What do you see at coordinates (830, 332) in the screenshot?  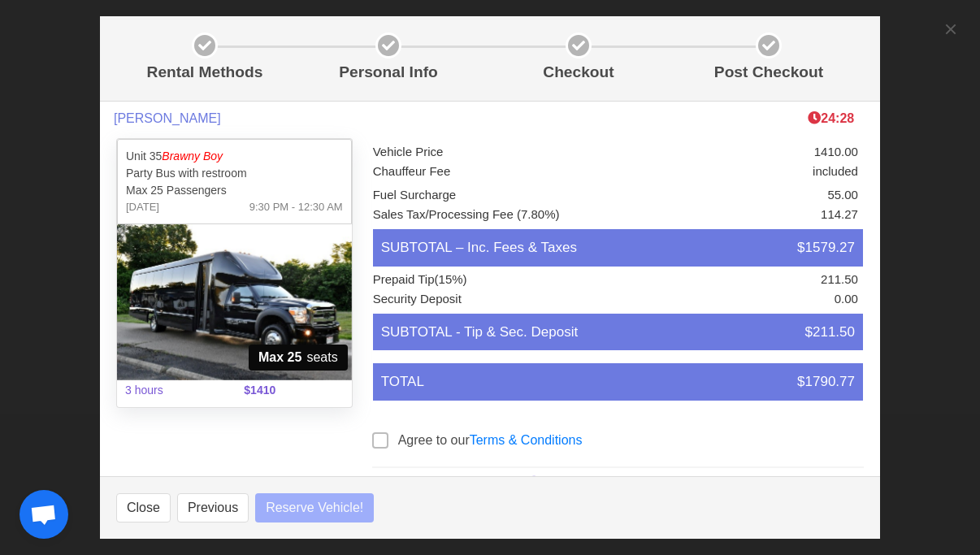 I see `span: $211.50` at bounding box center [830, 332].